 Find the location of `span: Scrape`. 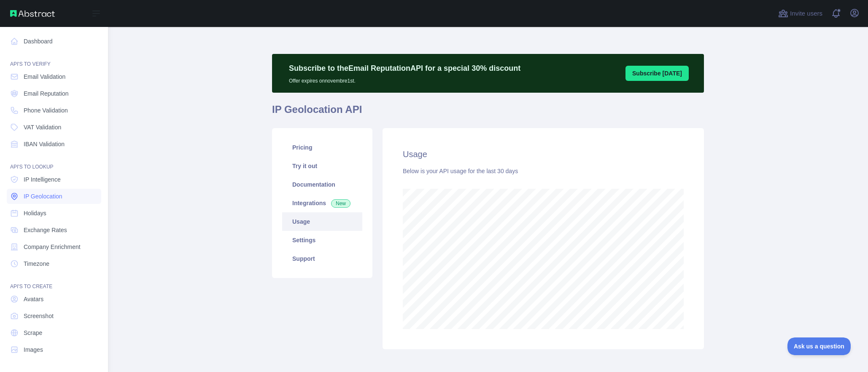

span: Scrape is located at coordinates (33, 333).